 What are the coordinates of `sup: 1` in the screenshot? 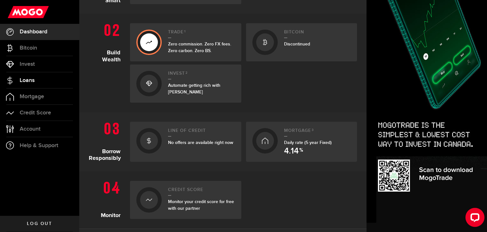 It's located at (185, 31).